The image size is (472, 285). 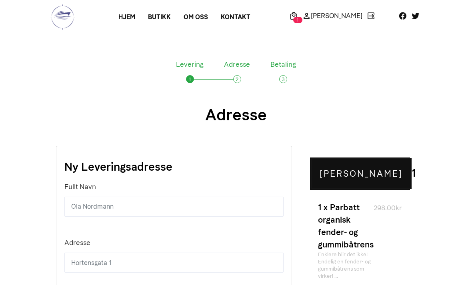 What do you see at coordinates (345, 226) in the screenshot?
I see `h6: 1 x Parbatt organisk fender- og gummibåtrens` at bounding box center [345, 226].